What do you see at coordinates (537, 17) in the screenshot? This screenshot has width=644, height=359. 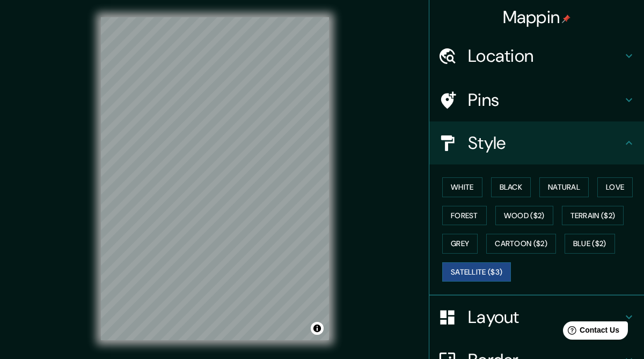 I see `h4: Mappin` at bounding box center [537, 17].